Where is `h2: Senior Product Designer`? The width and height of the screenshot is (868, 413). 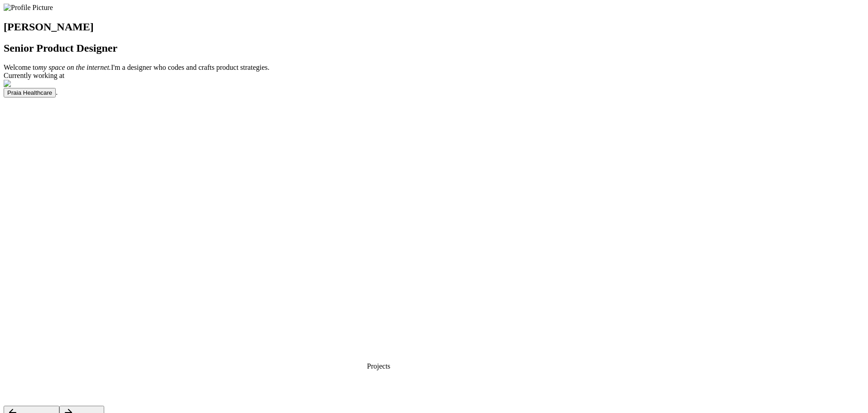 h2: Senior Product Designer is located at coordinates (434, 48).